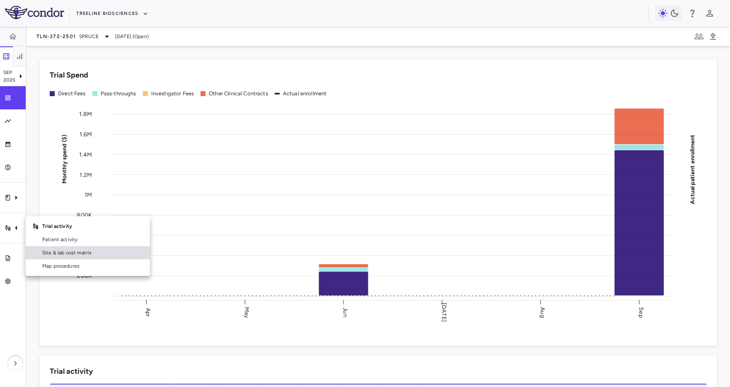 The image size is (730, 387). What do you see at coordinates (88, 266) in the screenshot?
I see `a: Map procedures` at bounding box center [88, 266].